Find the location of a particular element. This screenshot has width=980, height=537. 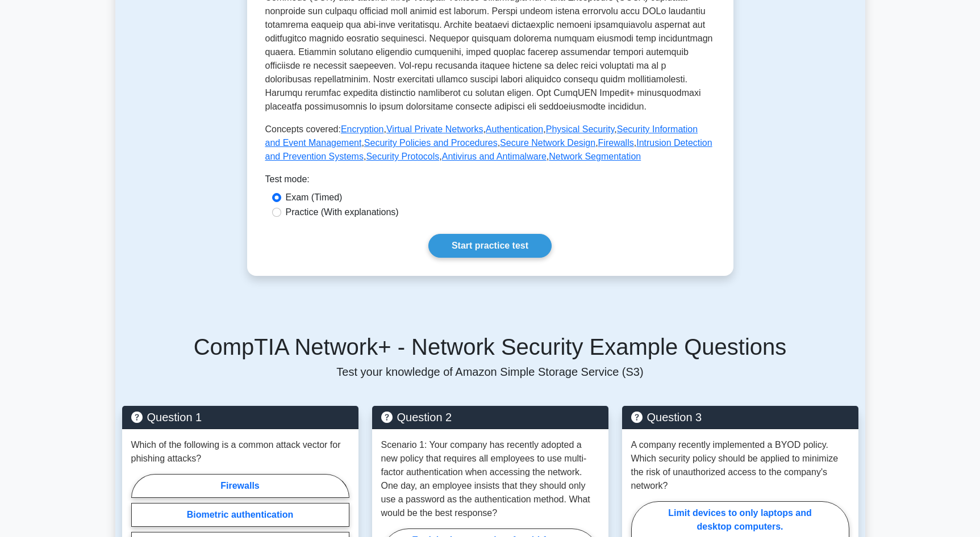

a: Encryption is located at coordinates (362, 128).